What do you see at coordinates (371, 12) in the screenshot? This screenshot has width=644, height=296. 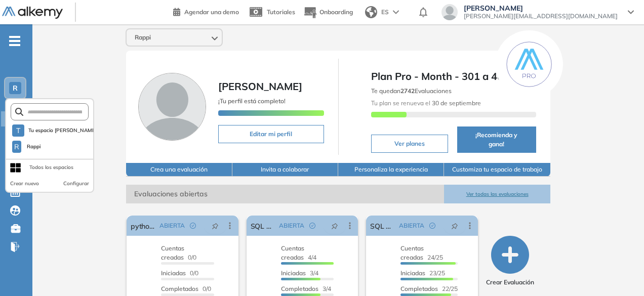 I see `img: world` at bounding box center [371, 12].